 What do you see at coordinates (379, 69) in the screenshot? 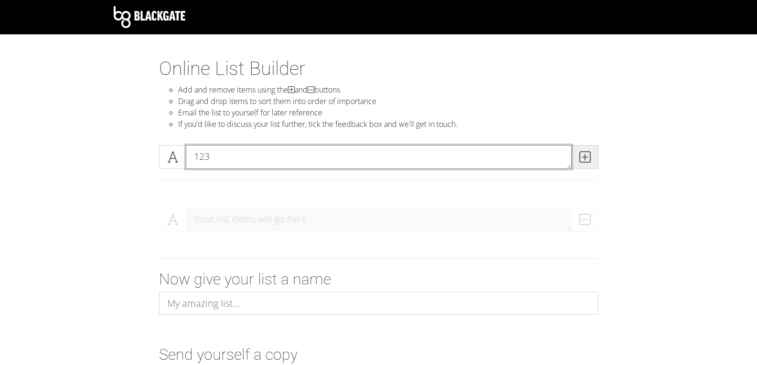
I see `h1: Online List Builder` at bounding box center [379, 69].